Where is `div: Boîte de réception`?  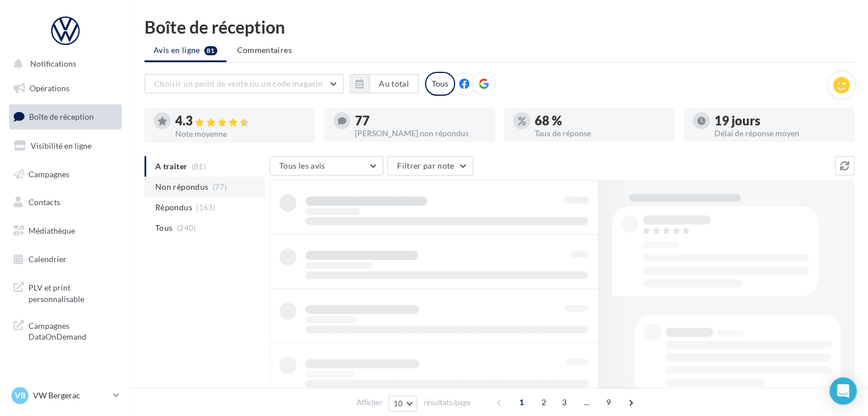
div: Boîte de réception is located at coordinates (500, 27).